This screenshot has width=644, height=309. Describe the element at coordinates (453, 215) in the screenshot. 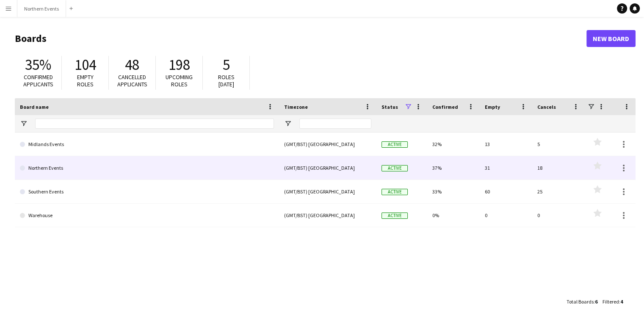

I see `div: 0%` at that location.